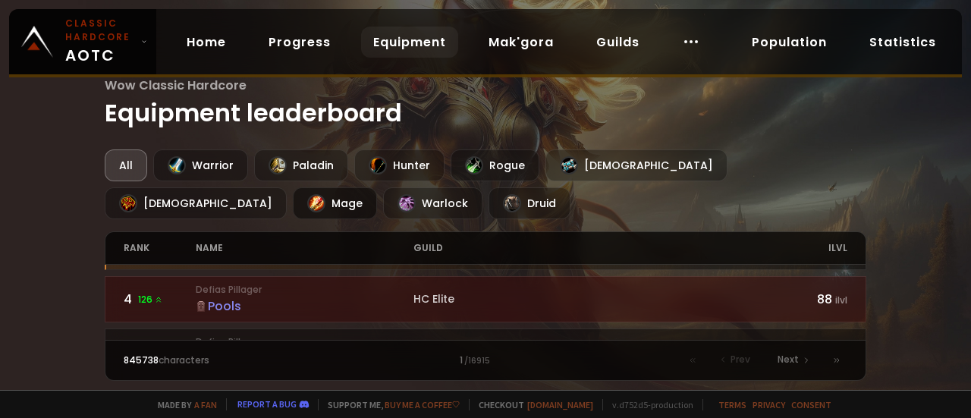  What do you see at coordinates (388, 404) in the screenshot?
I see `span: Support me,` at bounding box center [388, 404].